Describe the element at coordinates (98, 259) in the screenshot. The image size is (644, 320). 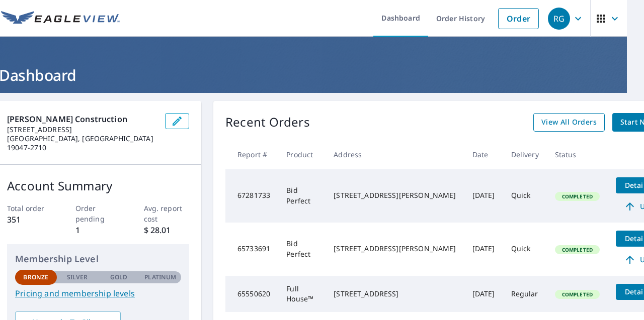
I see `p: Membership Level` at that location.